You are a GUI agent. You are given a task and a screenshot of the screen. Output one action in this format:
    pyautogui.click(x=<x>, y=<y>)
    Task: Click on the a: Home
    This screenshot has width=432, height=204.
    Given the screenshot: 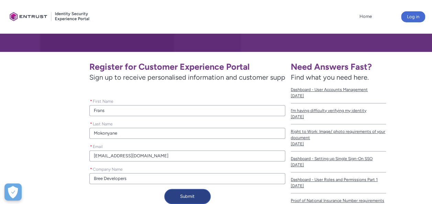 What is the action you would take?
    pyautogui.click(x=365, y=16)
    